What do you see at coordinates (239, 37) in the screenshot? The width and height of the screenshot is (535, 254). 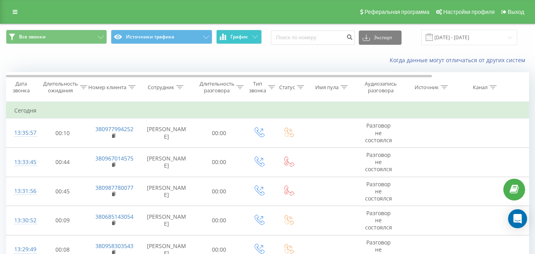 I see `button: График` at bounding box center [239, 37].